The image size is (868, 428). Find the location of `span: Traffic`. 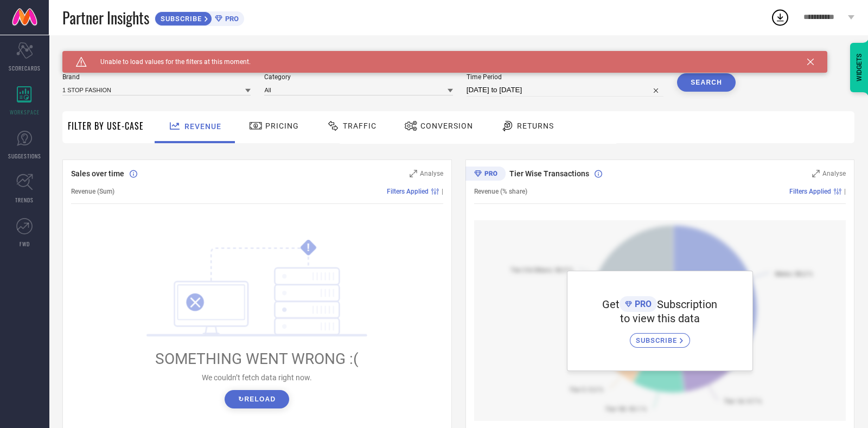

span: Traffic is located at coordinates (359, 126).